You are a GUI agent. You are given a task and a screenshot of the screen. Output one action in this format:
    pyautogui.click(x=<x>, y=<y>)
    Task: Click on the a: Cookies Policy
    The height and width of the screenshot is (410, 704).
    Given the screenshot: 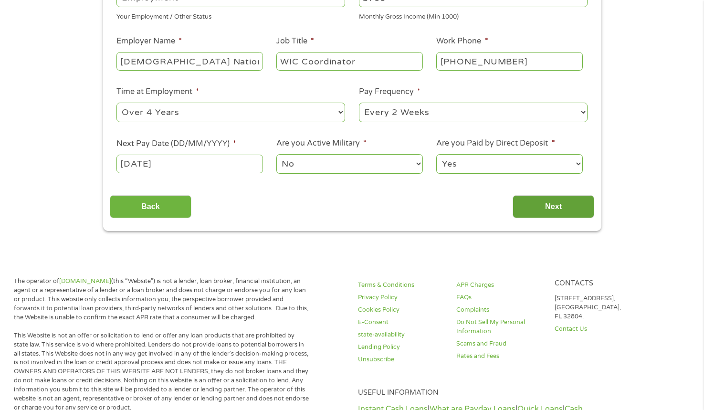 What is the action you would take?
    pyautogui.click(x=402, y=310)
    